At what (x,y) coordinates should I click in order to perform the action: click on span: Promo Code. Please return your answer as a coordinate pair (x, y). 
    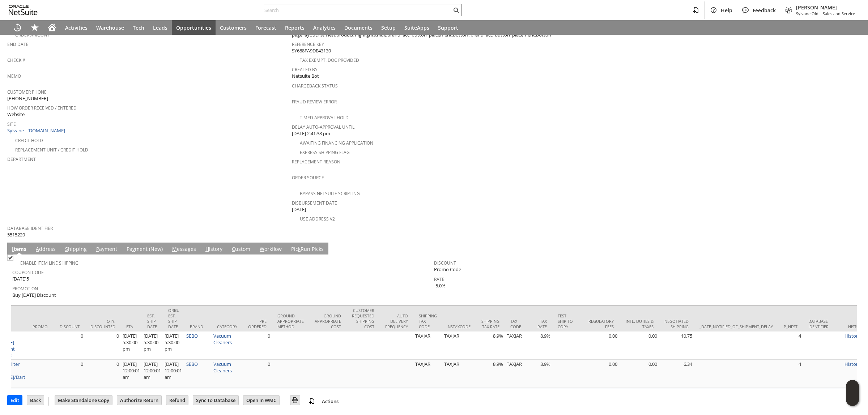
    Looking at the image, I should click on (447, 270).